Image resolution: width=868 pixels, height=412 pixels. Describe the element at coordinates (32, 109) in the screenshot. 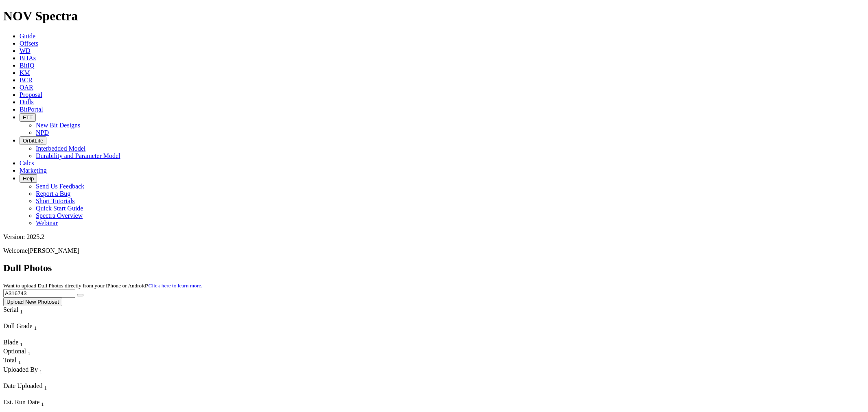

I see `span: BitPortal` at that location.